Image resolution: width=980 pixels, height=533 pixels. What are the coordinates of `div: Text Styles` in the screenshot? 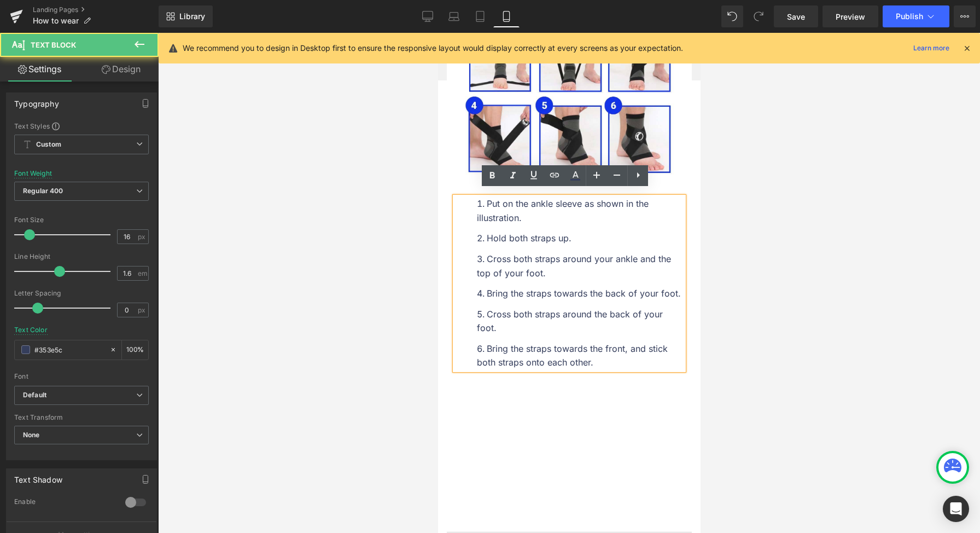 It's located at (82, 126).